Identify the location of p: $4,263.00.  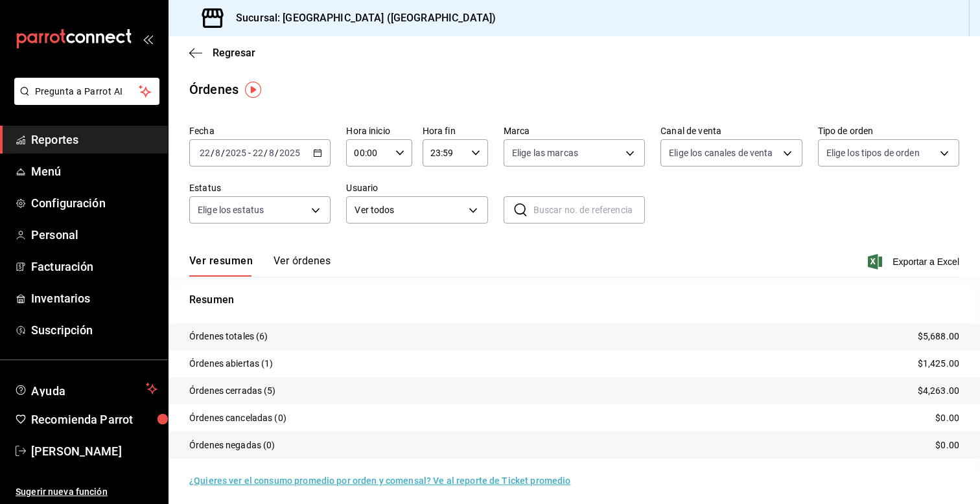
(939, 391).